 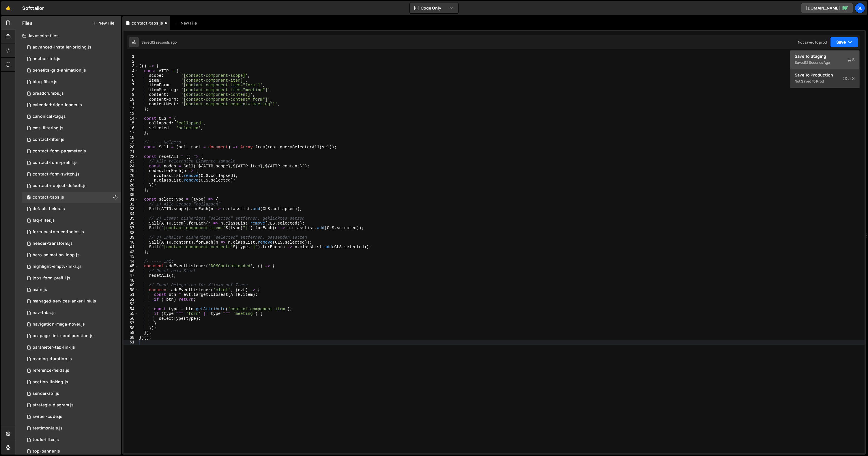 What do you see at coordinates (159, 42) in the screenshot?
I see `div: Saved` at bounding box center [159, 42].